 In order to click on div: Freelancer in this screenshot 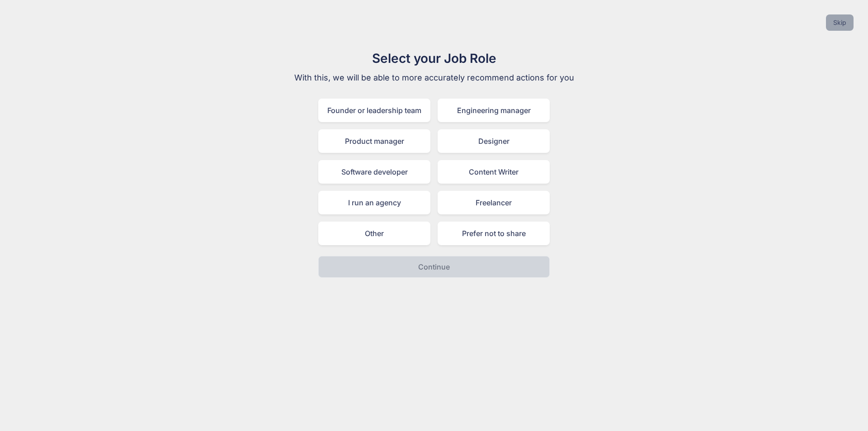, I will do `click(494, 203)`.